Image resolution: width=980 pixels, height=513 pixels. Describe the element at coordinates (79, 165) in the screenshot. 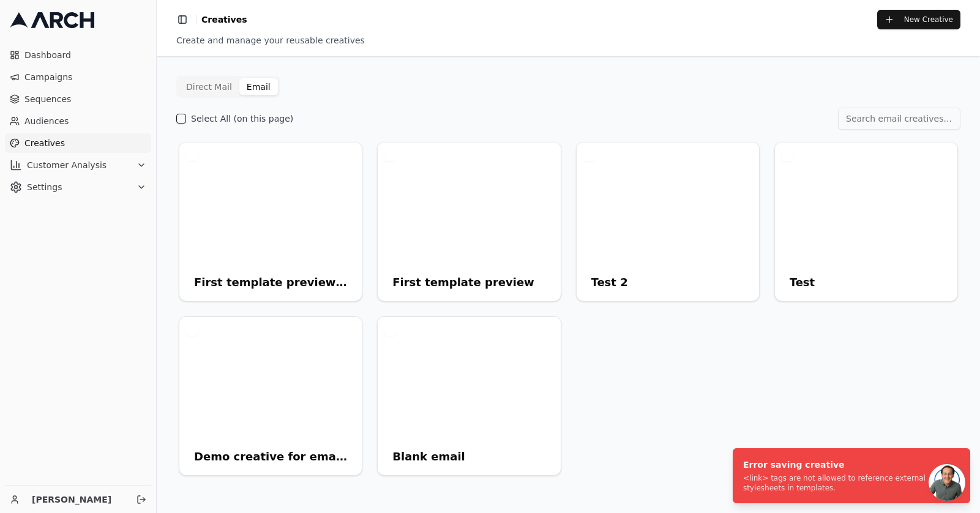

I see `span: Customer Analysis` at that location.